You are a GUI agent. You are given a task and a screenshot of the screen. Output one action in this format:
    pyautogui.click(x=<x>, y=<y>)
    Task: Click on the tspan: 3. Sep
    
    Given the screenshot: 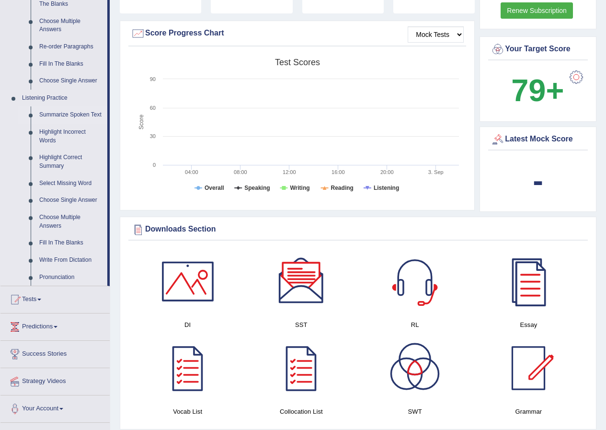 What is the action you would take?
    pyautogui.click(x=436, y=172)
    